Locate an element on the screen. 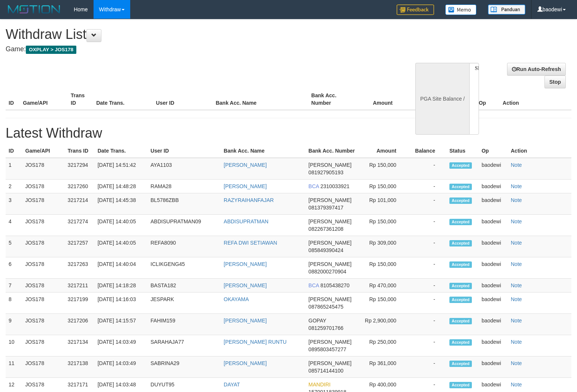 This screenshot has width=577, height=392. a: ABDISUPRATMAN is located at coordinates (246, 221).